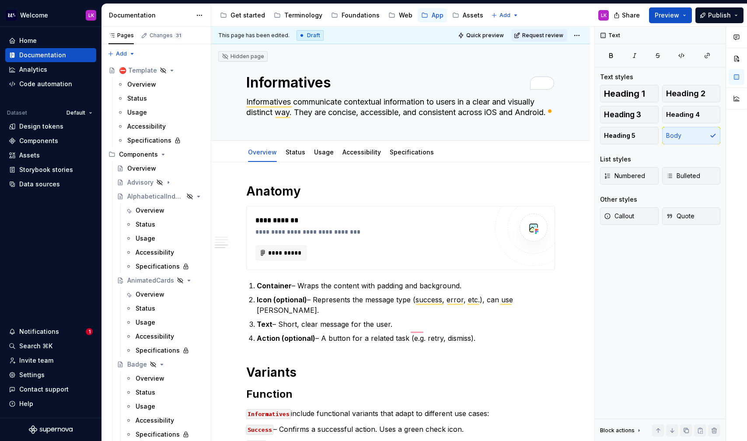  I want to click on a: Analytics, so click(51, 70).